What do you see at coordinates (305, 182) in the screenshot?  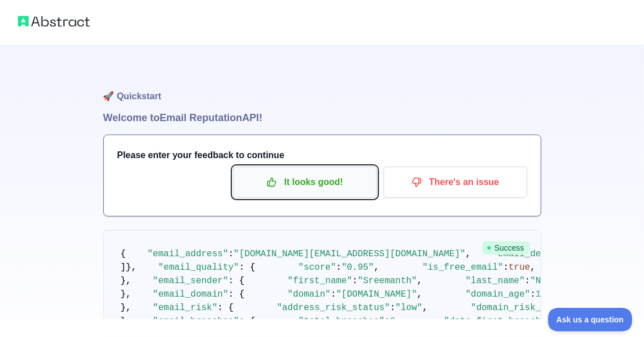 I see `p: It looks good!` at bounding box center [305, 182].